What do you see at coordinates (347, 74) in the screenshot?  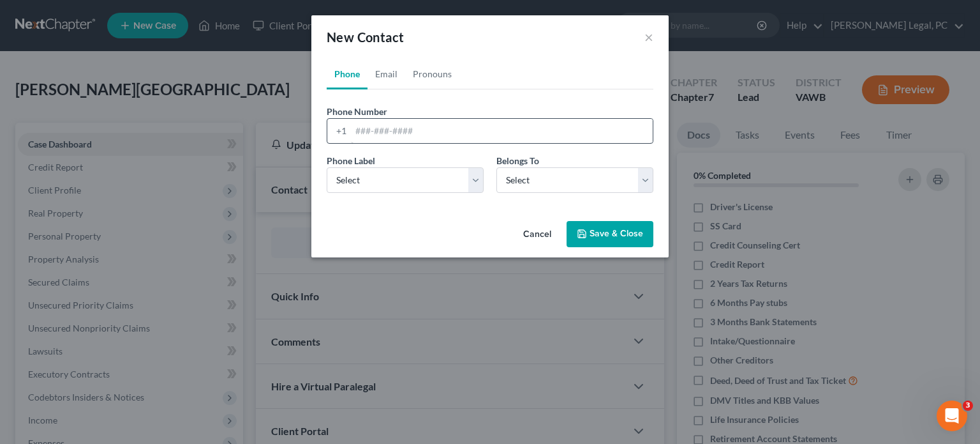 I see `a: Phone` at bounding box center [347, 74].